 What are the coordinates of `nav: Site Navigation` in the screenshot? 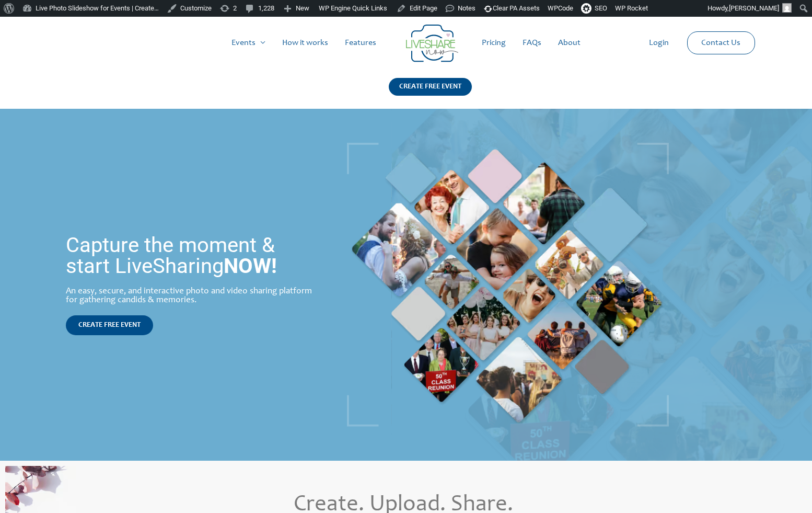 It's located at (406, 43).